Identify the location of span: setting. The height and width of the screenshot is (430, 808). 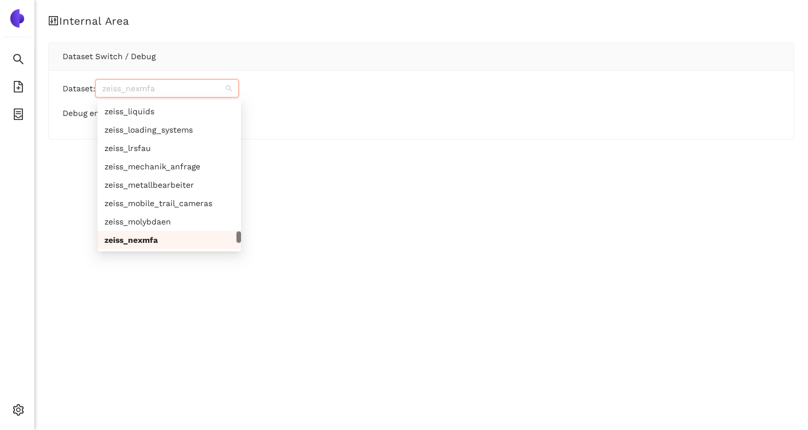
(18, 412).